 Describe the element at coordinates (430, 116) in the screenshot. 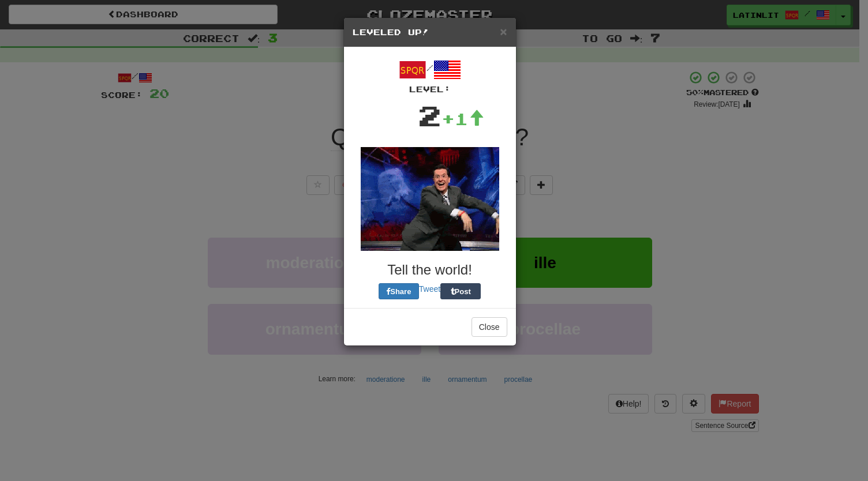

I see `div: 2` at that location.